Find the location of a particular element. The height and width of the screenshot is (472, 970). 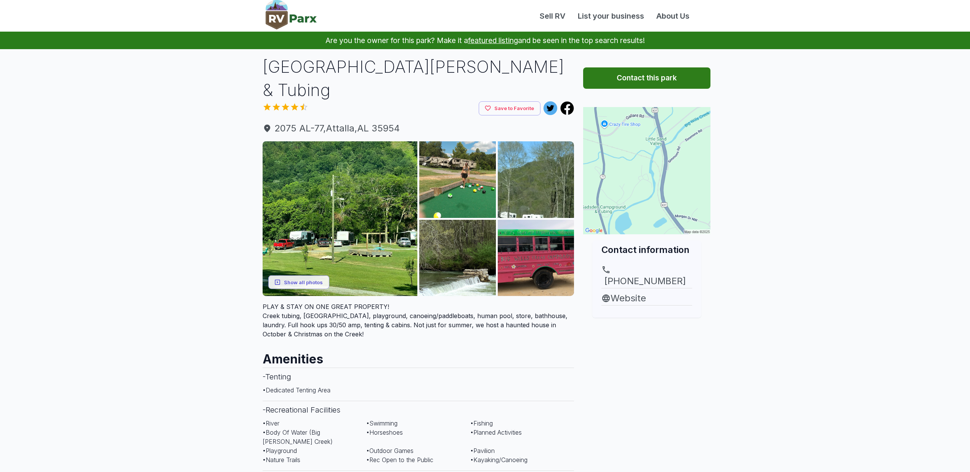

button: Save to Favorite is located at coordinates (510, 108).